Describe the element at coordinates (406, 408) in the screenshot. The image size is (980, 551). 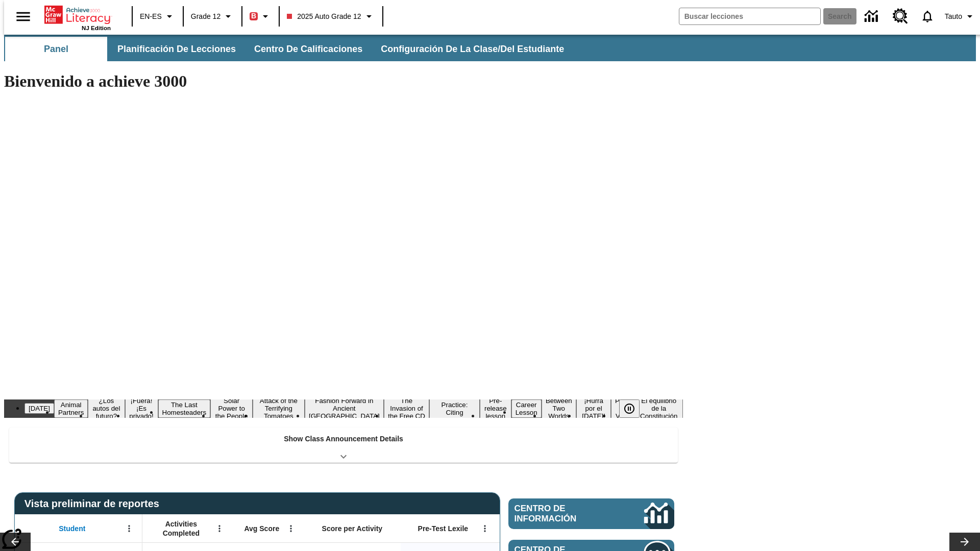
I see `button: Slide 9 The Invasion of the Free CD` at that location.